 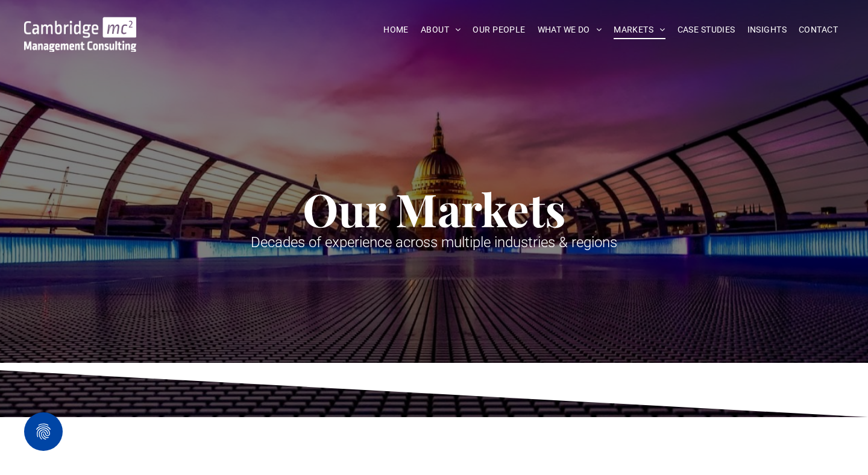 I want to click on a: ABOUT, so click(x=441, y=30).